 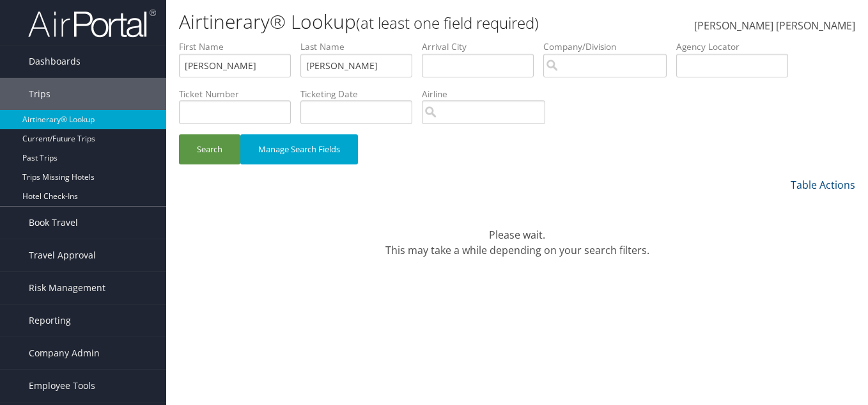 I want to click on label: Company/Division, so click(x=610, y=47).